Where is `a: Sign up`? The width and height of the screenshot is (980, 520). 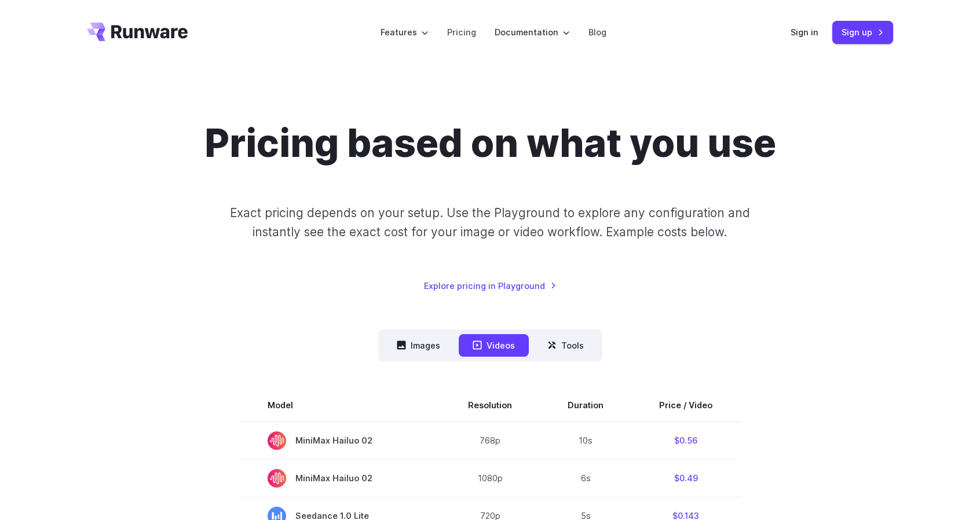
a: Sign up is located at coordinates (863, 32).